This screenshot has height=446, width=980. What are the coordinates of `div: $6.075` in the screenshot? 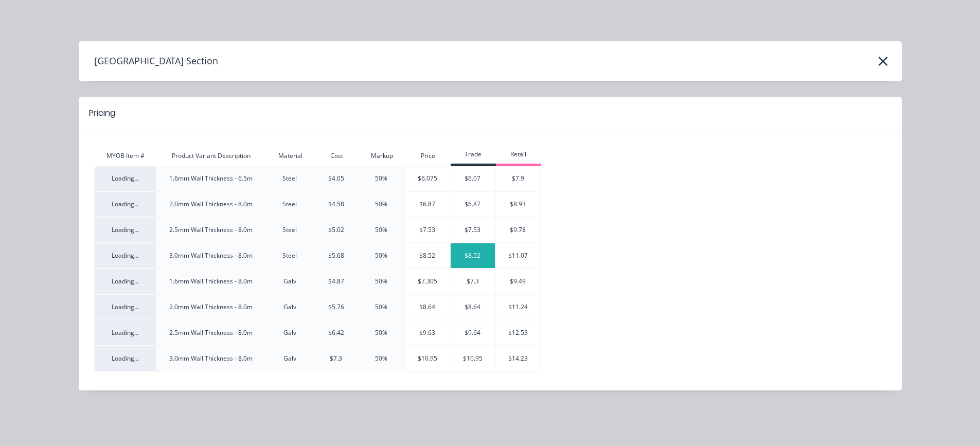 It's located at (428, 178).